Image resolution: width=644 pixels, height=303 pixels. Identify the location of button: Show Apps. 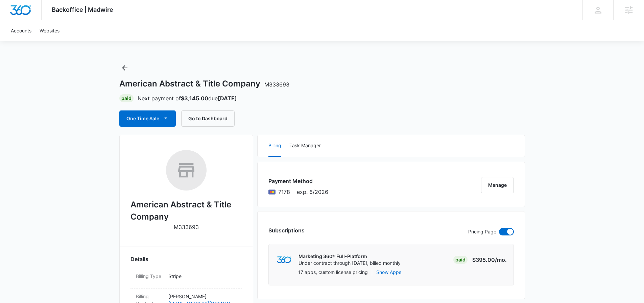
(389, 272).